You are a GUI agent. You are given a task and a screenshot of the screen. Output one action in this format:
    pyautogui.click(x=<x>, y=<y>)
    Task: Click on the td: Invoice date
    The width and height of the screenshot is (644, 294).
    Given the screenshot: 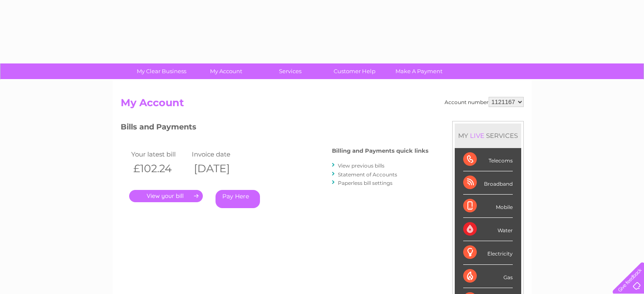 What is the action you would take?
    pyautogui.click(x=220, y=154)
    